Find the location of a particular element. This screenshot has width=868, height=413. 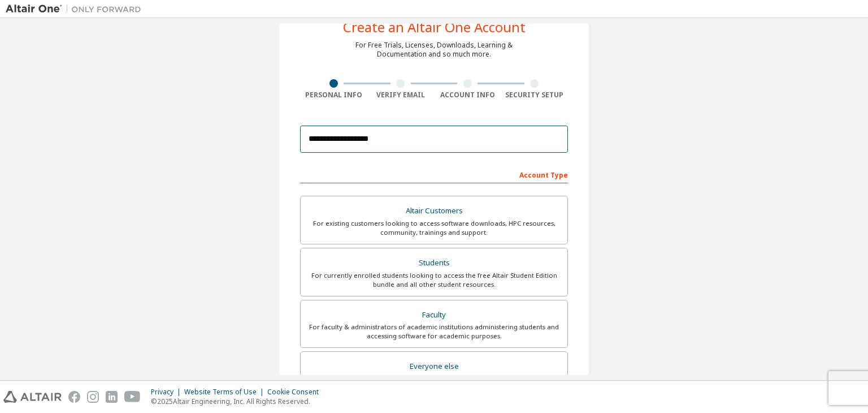

div: For currently enrolled students looking to access the free Altair Student Edition bundle and all ... is located at coordinates (434, 280).